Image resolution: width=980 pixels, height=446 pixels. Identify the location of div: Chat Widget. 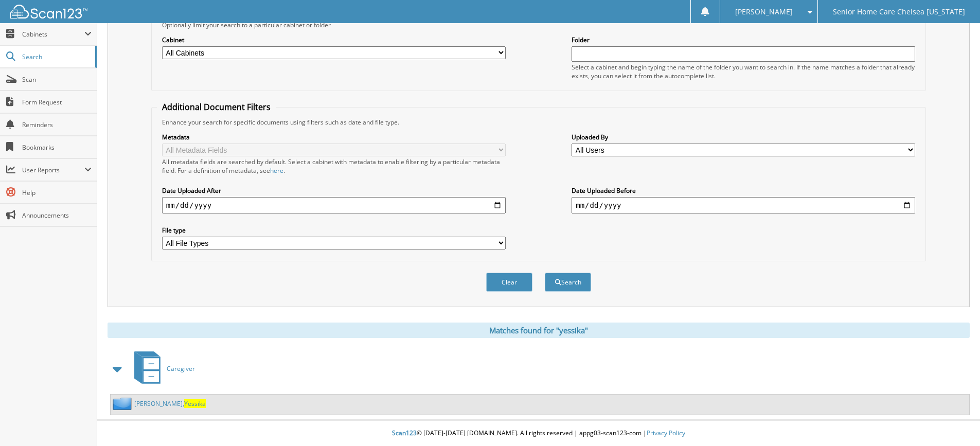
(954, 421).